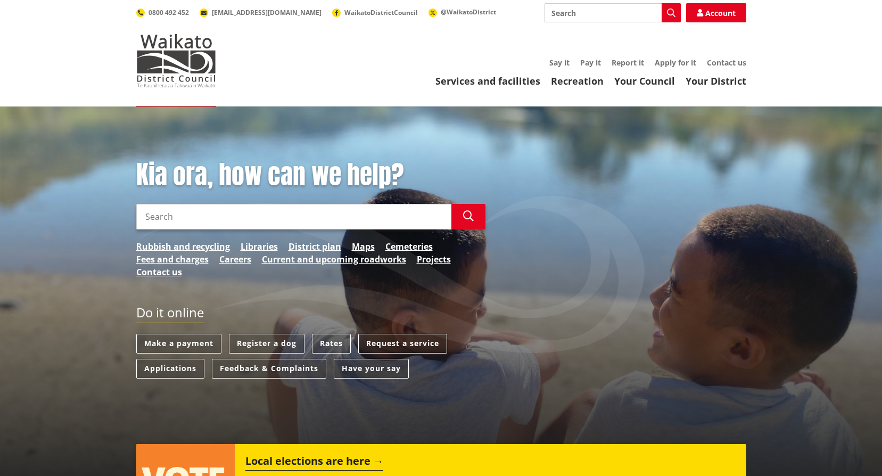 This screenshot has height=476, width=882. Describe the element at coordinates (628, 62) in the screenshot. I see `a: Report it` at that location.